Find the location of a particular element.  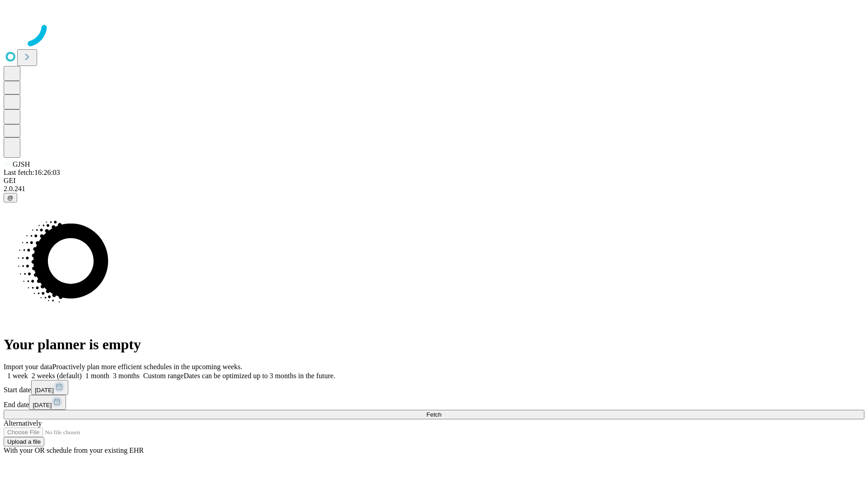

span: 3 months is located at coordinates (126, 375).